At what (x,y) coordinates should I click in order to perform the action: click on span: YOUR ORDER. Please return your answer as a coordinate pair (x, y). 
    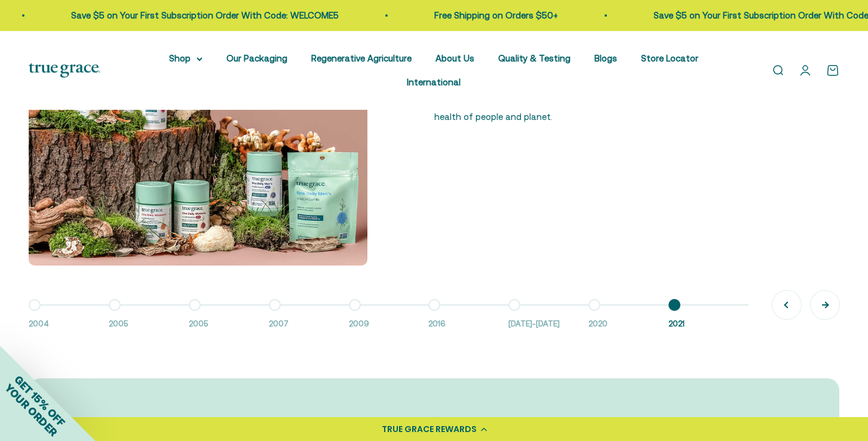
    Looking at the image, I should click on (31, 410).